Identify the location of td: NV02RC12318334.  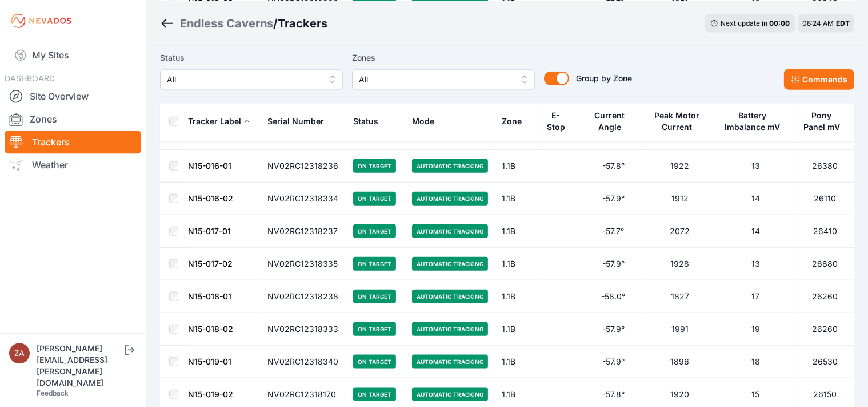
(303, 198).